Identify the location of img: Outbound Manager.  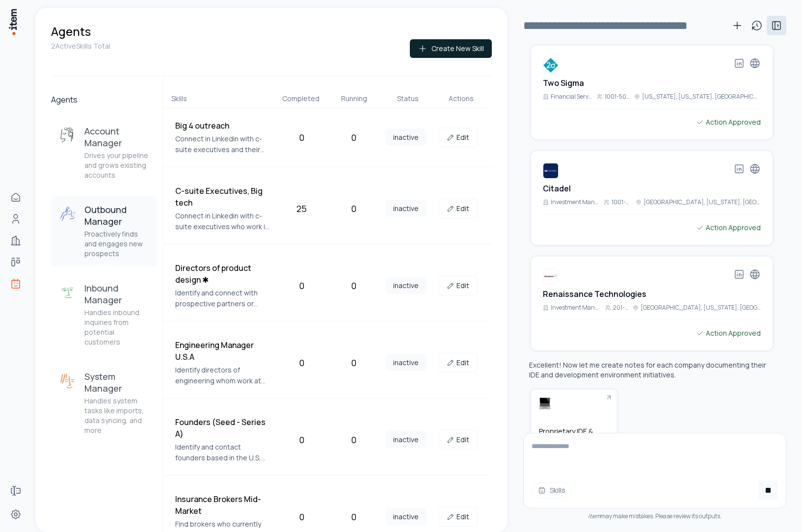
(68, 214).